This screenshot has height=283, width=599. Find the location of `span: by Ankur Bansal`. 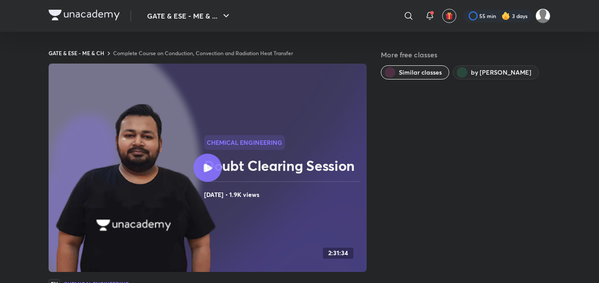

span: by Ankur Bansal is located at coordinates (501, 72).